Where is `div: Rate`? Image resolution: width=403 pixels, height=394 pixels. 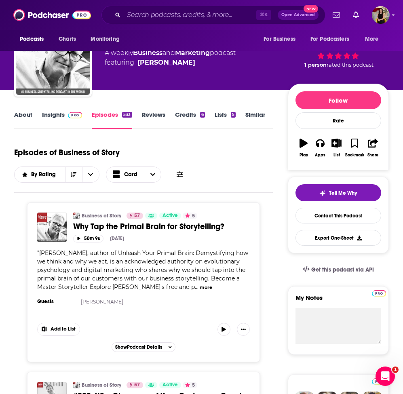
div: Rate is located at coordinates (339, 121).